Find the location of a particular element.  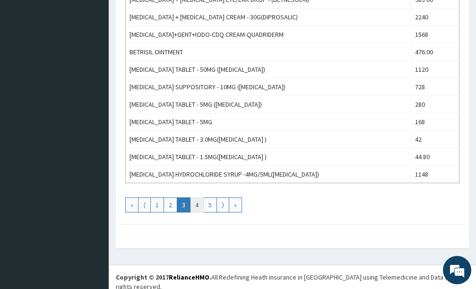

td: 1148 is located at coordinates (435, 174).